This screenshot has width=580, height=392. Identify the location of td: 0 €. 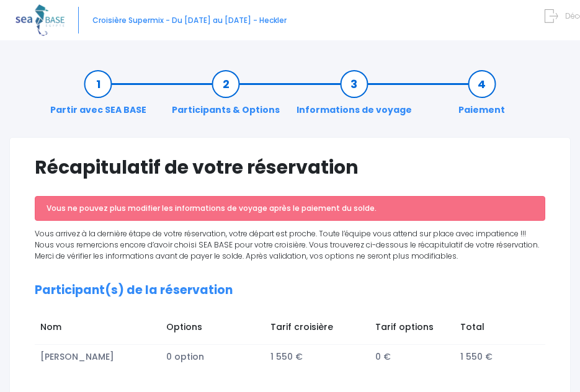
(412, 356).